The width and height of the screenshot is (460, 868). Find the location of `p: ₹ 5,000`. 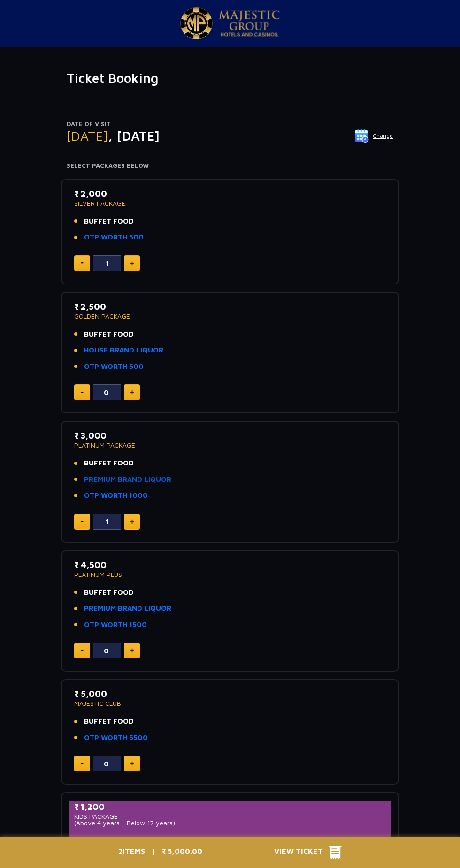

p: ₹ 5,000 is located at coordinates (230, 694).